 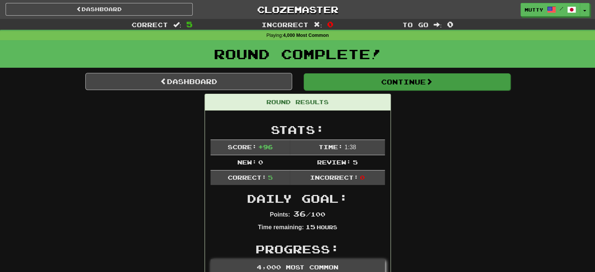 What do you see at coordinates (281, 227) in the screenshot?
I see `strong: Time remaining:` at bounding box center [281, 227].